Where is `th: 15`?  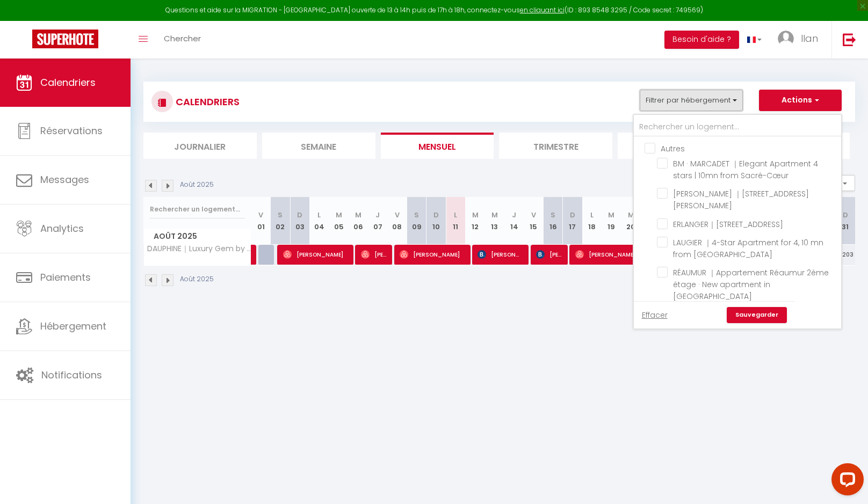 th: 15 is located at coordinates (533, 220).